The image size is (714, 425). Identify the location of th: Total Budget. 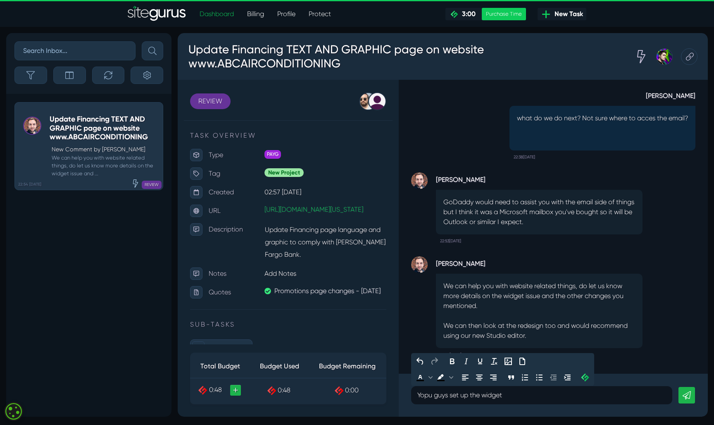
(43, 333).